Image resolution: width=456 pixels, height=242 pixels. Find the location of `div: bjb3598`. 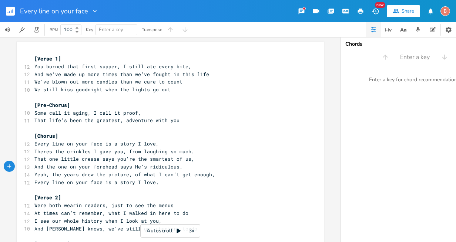

div: bjb3598 is located at coordinates (446, 11).